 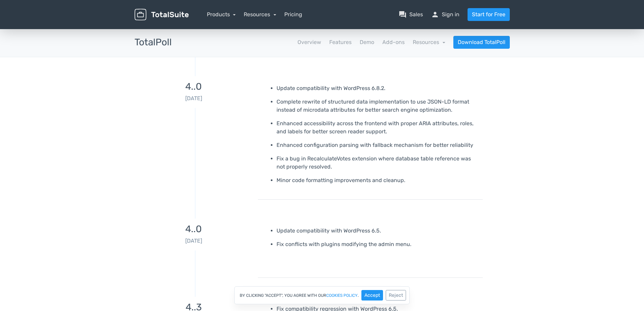 I want to click on a: Pricing, so click(x=293, y=14).